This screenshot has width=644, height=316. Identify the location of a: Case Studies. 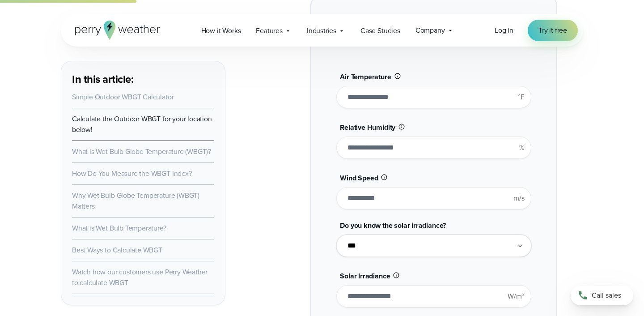
(380, 30).